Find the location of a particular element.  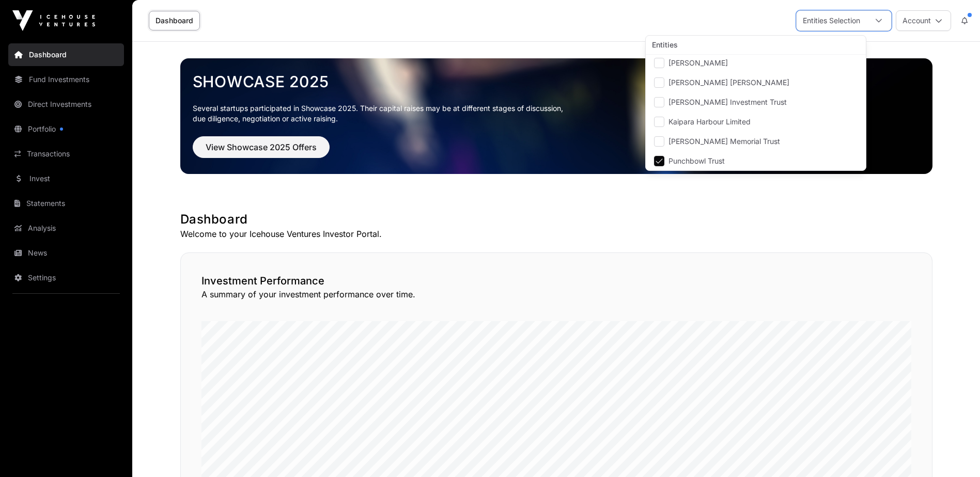

span: View Showcase 2025 Offers is located at coordinates (261, 147).